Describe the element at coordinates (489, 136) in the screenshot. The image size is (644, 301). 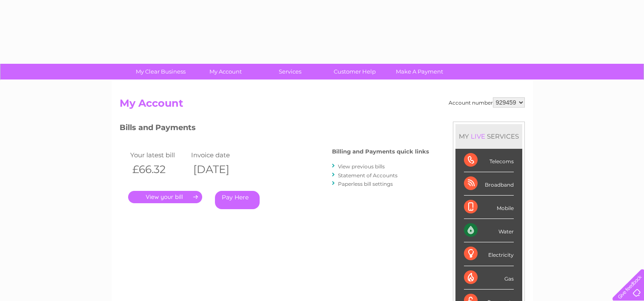
I see `div: MY SERVICES` at that location.